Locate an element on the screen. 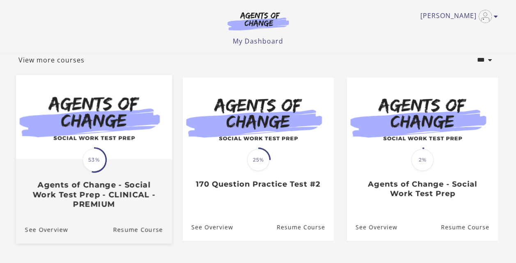  a: Toggle menu is located at coordinates (457, 16).